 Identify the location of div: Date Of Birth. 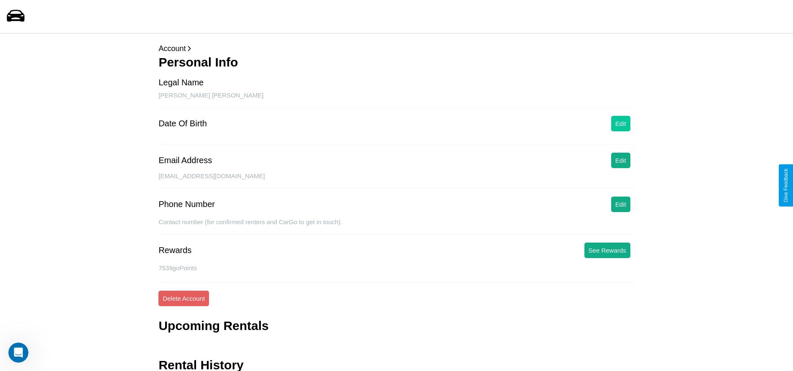
(183, 123).